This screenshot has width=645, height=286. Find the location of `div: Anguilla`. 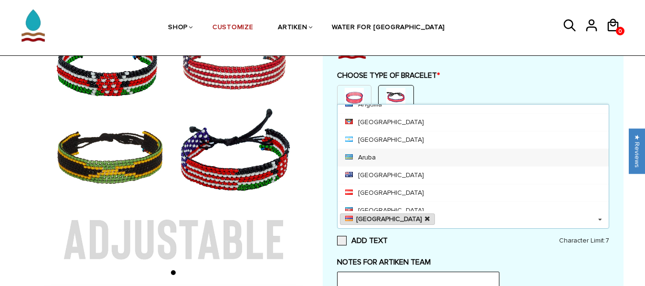

div: Anguilla is located at coordinates (473, 104).